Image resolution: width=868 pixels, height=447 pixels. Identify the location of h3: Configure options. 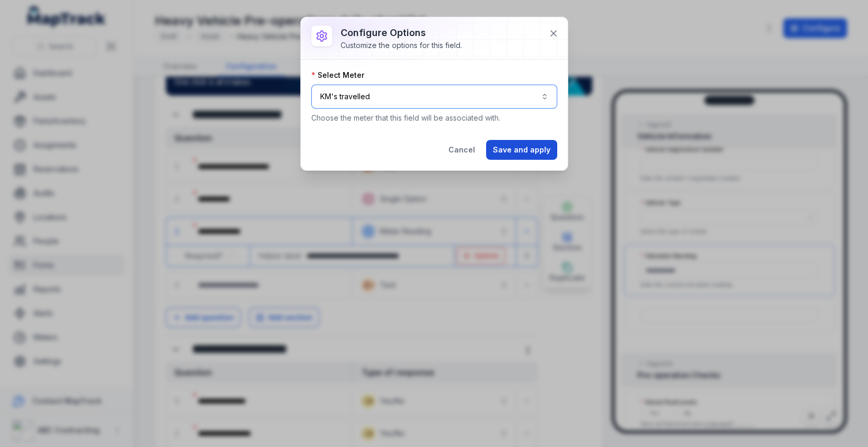
(401, 33).